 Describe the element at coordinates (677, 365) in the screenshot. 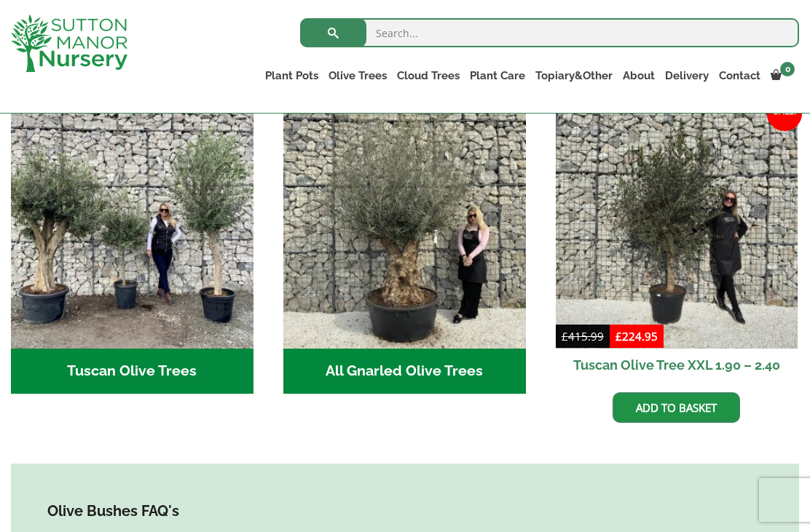

I see `h2: Tuscan Olive Tree XXL 1.90 – 2.40` at that location.